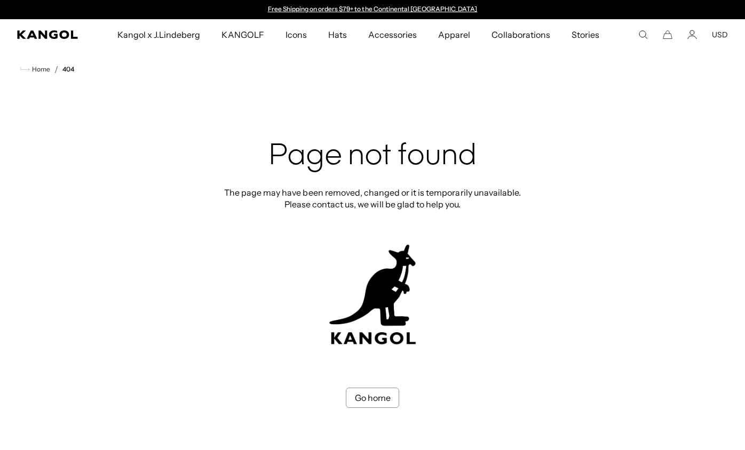 The width and height of the screenshot is (745, 450). What do you see at coordinates (159, 35) in the screenshot?
I see `span: Kangol x J.Lindeberg` at bounding box center [159, 35].